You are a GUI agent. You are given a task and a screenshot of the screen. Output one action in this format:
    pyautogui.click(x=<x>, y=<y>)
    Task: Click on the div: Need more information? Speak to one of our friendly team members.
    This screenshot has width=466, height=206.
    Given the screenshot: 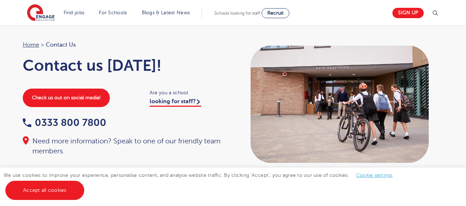 What is the action you would take?
    pyautogui.click(x=124, y=146)
    